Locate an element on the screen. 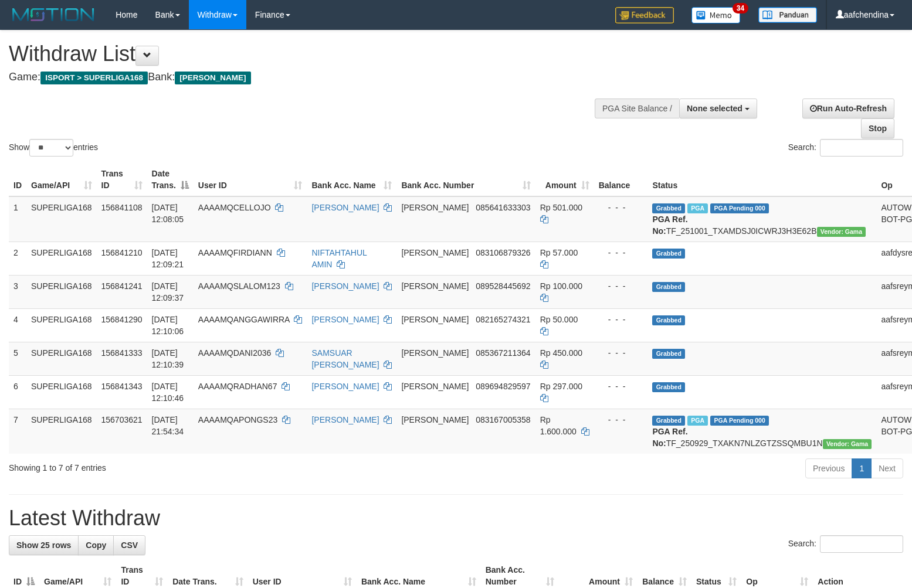 This screenshot has height=588, width=912. span: Rp 450.000 is located at coordinates (562, 353).